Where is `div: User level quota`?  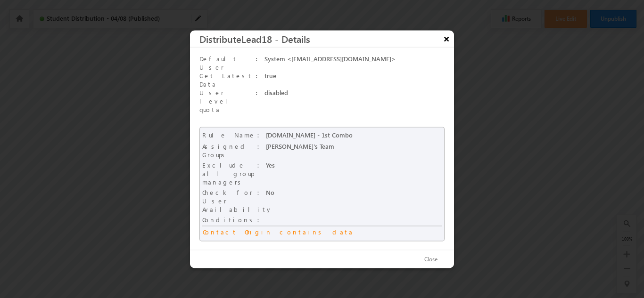
div: User level quota is located at coordinates (228, 100).